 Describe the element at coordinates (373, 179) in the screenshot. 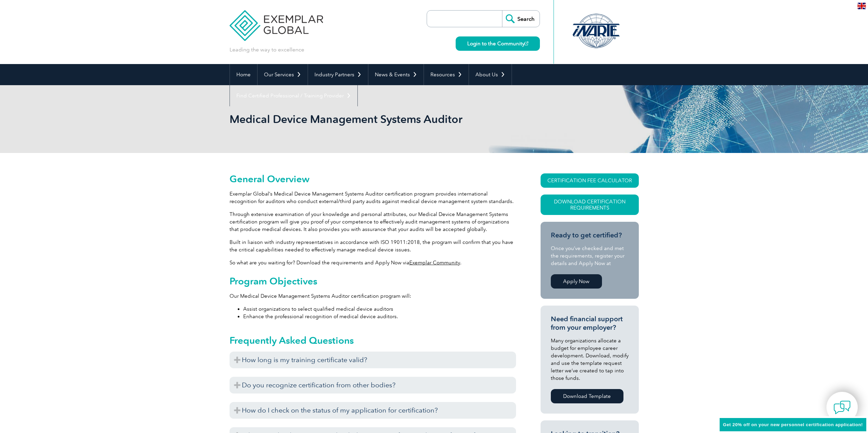

I see `h2: General Overview` at that location.